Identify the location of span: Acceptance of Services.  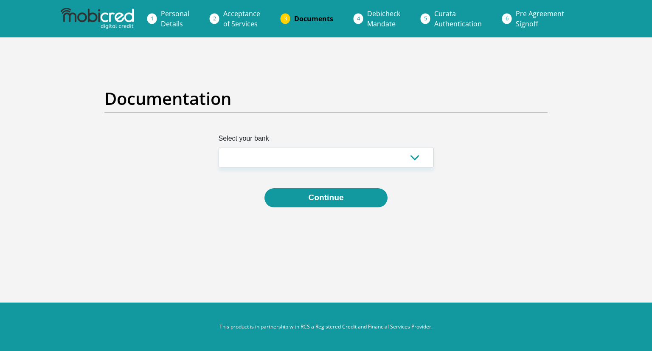
(242, 19).